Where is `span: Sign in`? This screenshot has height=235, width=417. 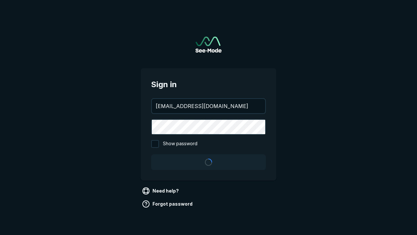 span: Sign in is located at coordinates (209, 84).